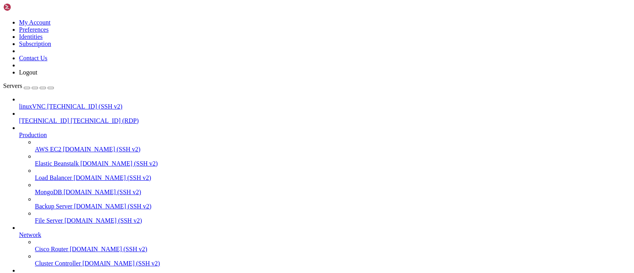 The width and height of the screenshot is (634, 273). What do you see at coordinates (30, 235) in the screenshot?
I see `span: Network` at bounding box center [30, 235].